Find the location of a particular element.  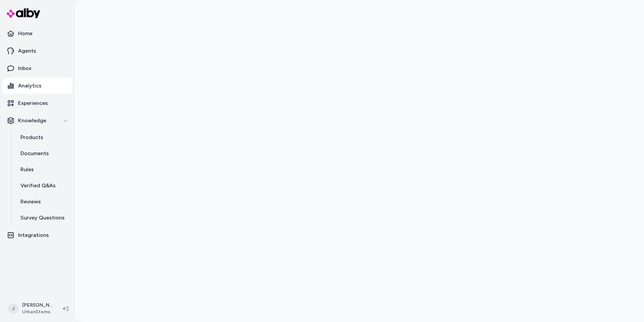

p: Inbox is located at coordinates (25, 68).